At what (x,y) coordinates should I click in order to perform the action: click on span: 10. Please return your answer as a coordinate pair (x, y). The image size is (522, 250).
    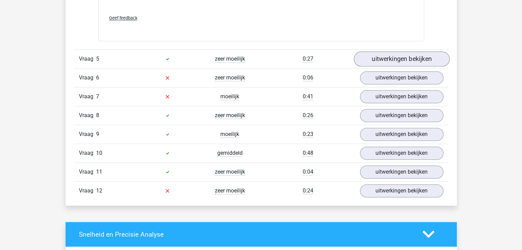
    Looking at the image, I should click on (99, 153).